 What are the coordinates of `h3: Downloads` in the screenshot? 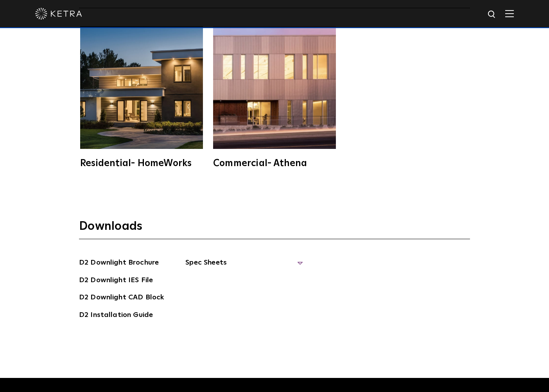 It's located at (274, 229).